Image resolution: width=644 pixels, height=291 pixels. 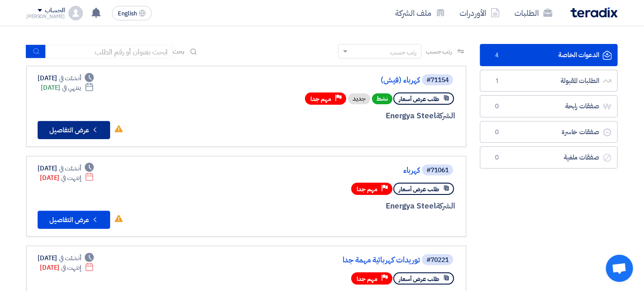 What do you see at coordinates (549, 106) in the screenshot?
I see `a: صفقات رابحة0` at bounding box center [549, 106].